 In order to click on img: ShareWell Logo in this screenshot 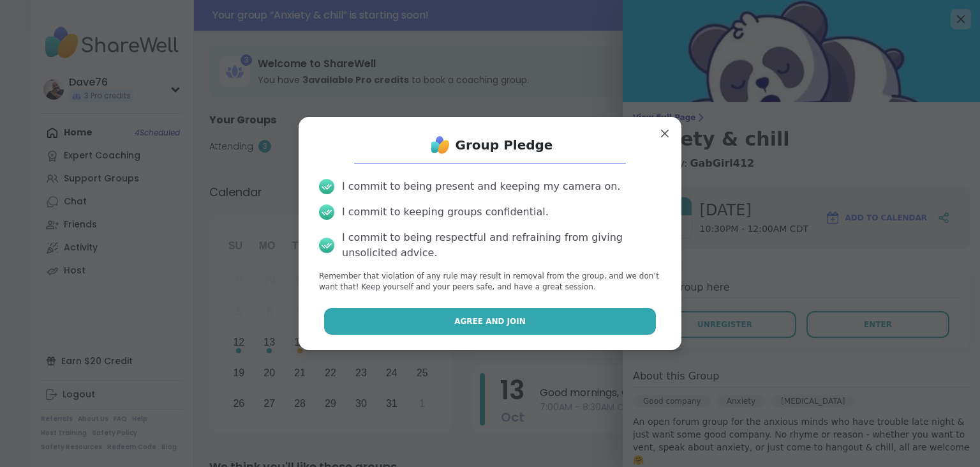, I will do `click(440, 145)`.